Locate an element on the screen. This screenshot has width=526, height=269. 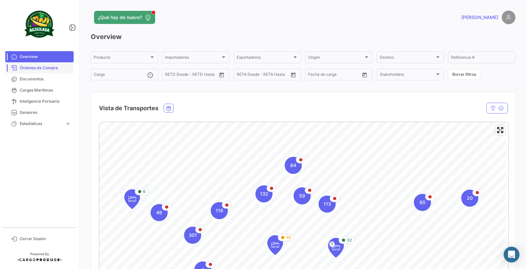
span: Documentos is located at coordinates (45, 79).